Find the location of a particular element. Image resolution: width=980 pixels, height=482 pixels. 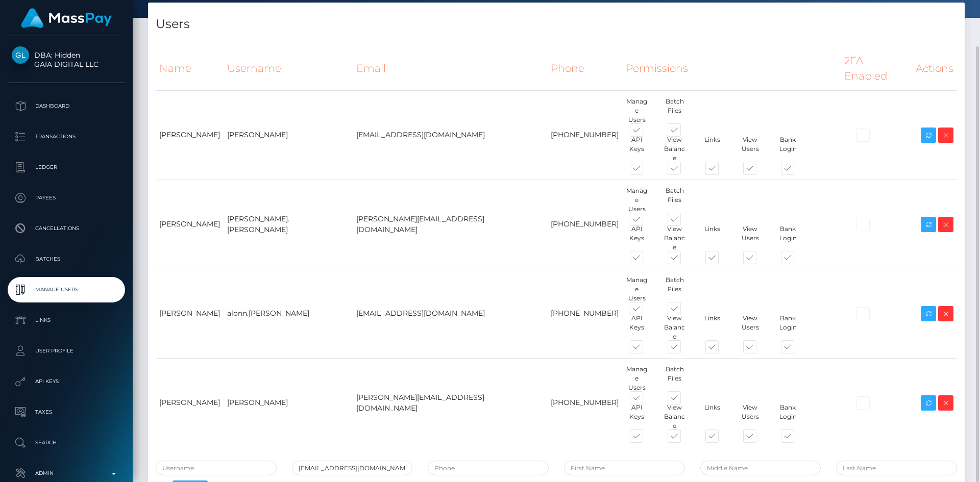

p: Transactions is located at coordinates (66, 136).